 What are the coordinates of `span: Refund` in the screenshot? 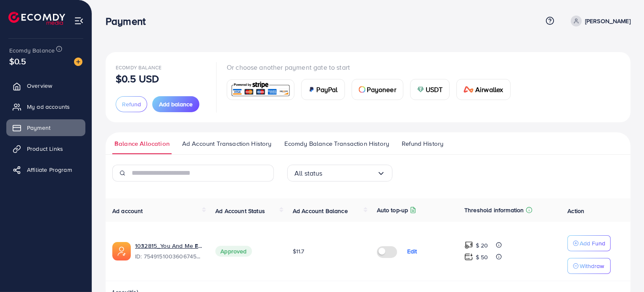 It's located at (131, 104).